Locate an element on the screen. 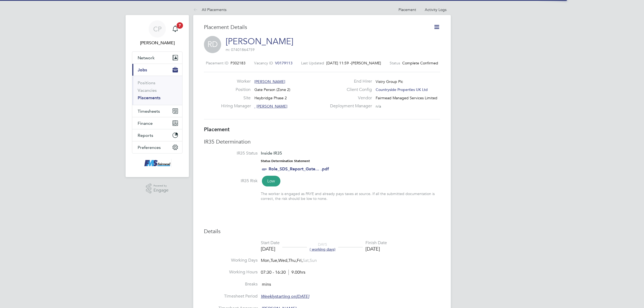  a: All Placements is located at coordinates (210, 10).